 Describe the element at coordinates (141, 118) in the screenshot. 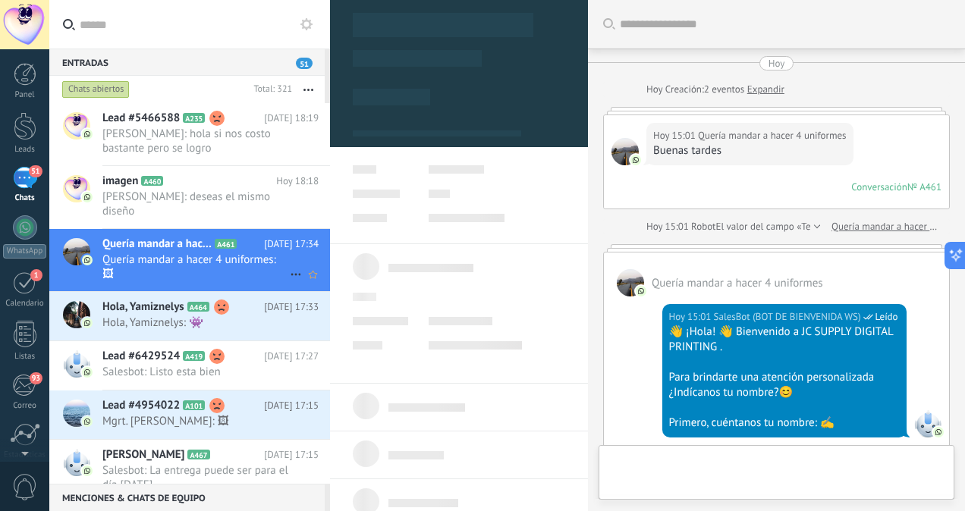

I see `span: Lead #5466588` at that location.